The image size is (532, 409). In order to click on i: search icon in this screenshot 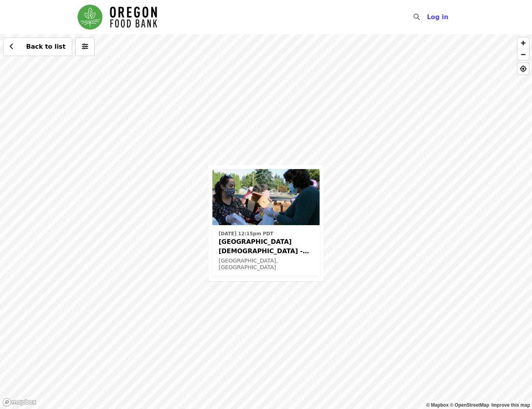, I will do `click(417, 17)`.